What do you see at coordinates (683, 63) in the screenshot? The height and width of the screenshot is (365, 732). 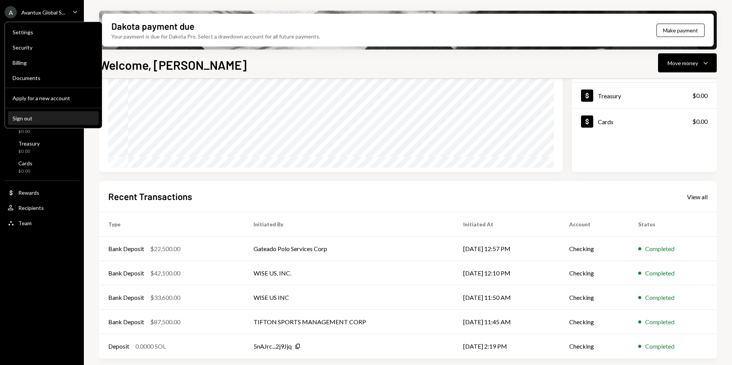 I see `div: Move money` at bounding box center [683, 63].